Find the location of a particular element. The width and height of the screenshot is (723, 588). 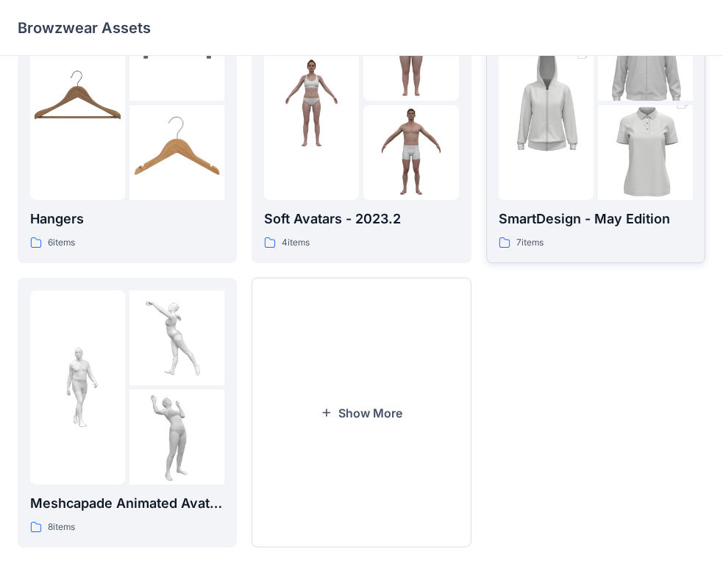

img: folder 2 is located at coordinates (177, 337).